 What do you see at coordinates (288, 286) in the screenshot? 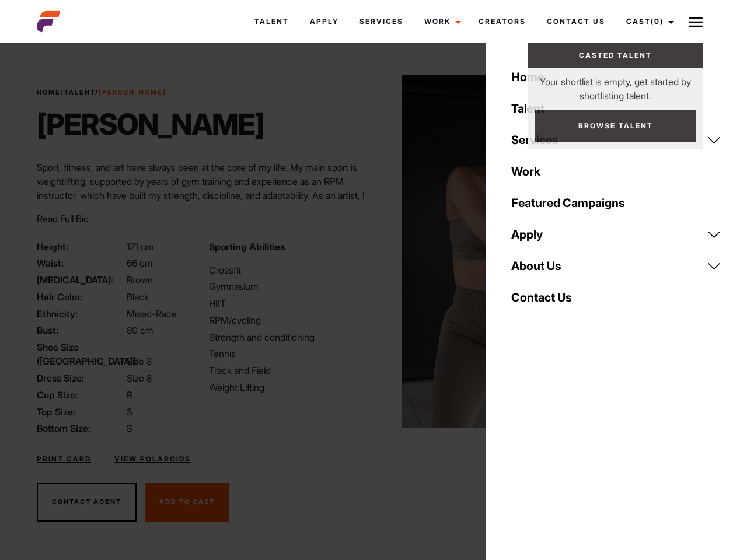
I see `li: Gymnasium` at bounding box center [288, 286].